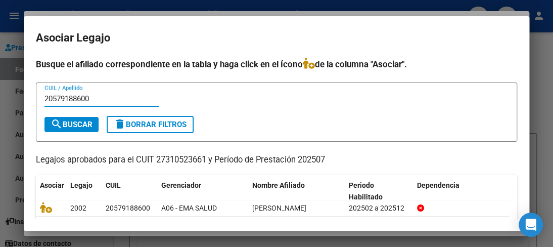  What do you see at coordinates (531, 224) in the screenshot?
I see `div: Open Intercom Messenger` at bounding box center [531, 224].